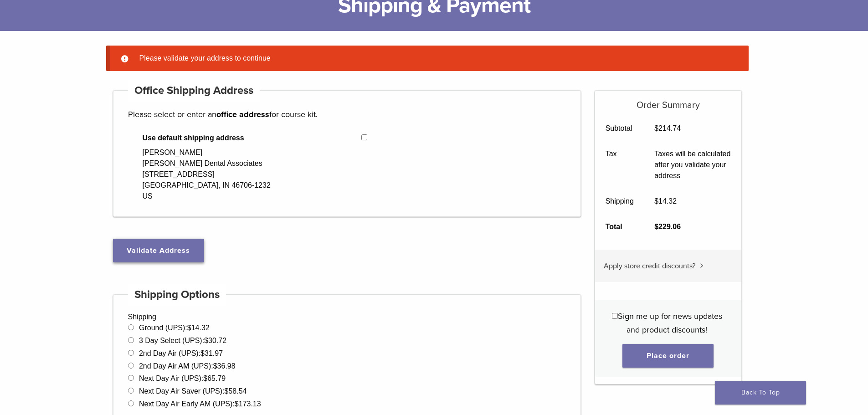 The image size is (868, 415). I want to click on bdi: 229.06, so click(668, 226).